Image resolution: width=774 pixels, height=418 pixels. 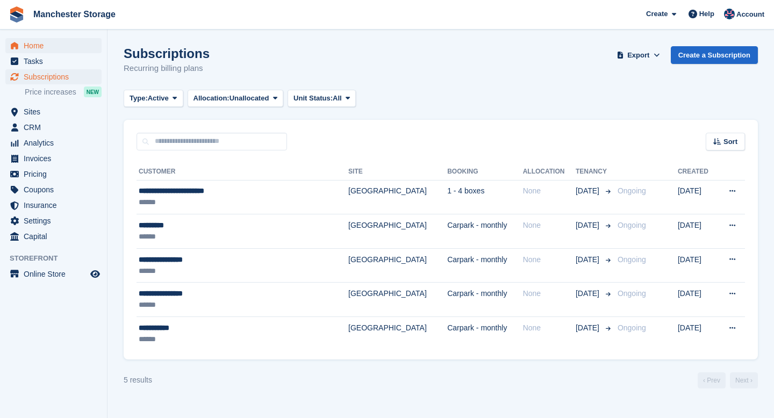 What do you see at coordinates (398, 172) in the screenshot?
I see `th: Site` at bounding box center [398, 172].